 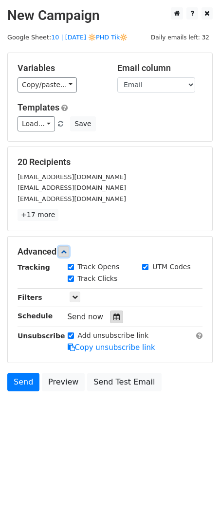 I want to click on span: Send now, so click(x=86, y=317).